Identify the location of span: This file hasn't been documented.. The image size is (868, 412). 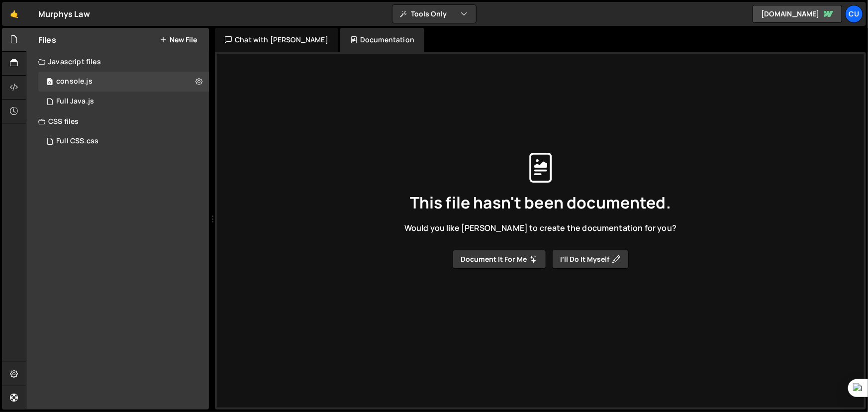
(540, 202).